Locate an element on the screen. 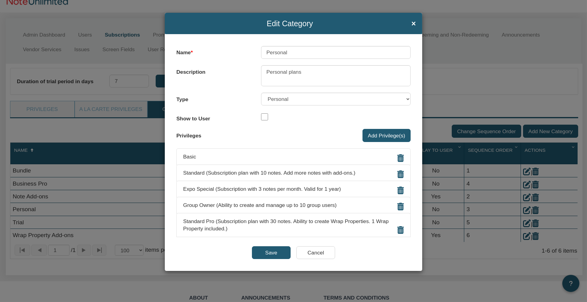 The image size is (587, 302). input: Cancel is located at coordinates (316, 252).